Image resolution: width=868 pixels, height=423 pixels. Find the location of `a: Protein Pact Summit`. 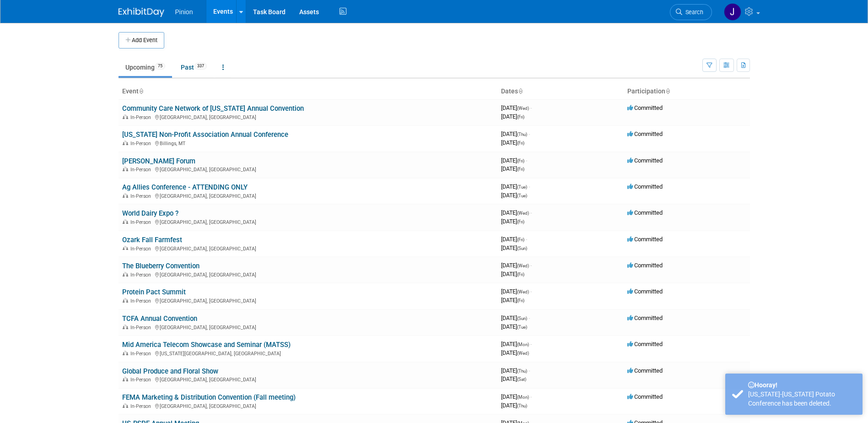

a: Protein Pact Summit is located at coordinates (154, 292).